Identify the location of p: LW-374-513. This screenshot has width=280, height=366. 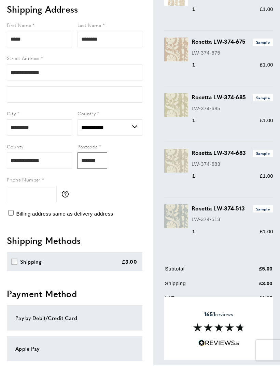
(232, 220).